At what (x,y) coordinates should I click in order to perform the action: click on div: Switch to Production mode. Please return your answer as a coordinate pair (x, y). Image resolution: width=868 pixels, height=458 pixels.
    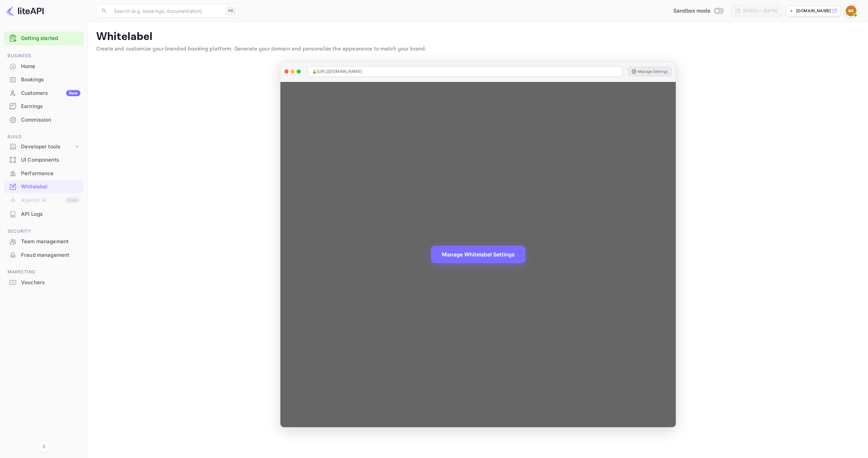
    Looking at the image, I should click on (698, 11).